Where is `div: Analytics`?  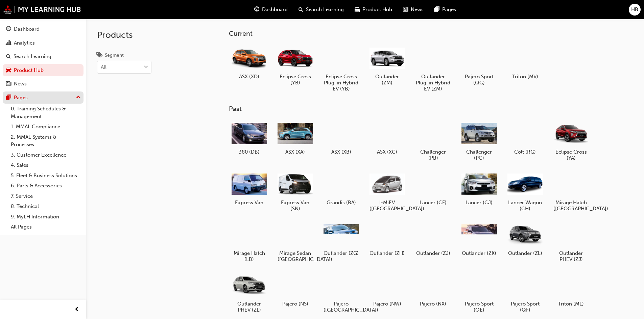
div: Analytics is located at coordinates (24, 43).